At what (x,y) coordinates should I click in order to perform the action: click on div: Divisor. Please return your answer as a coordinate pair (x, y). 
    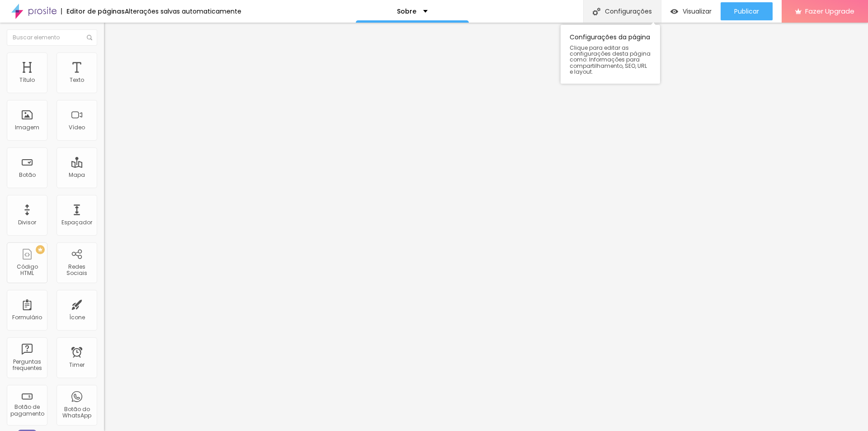
    Looking at the image, I should click on (27, 222).